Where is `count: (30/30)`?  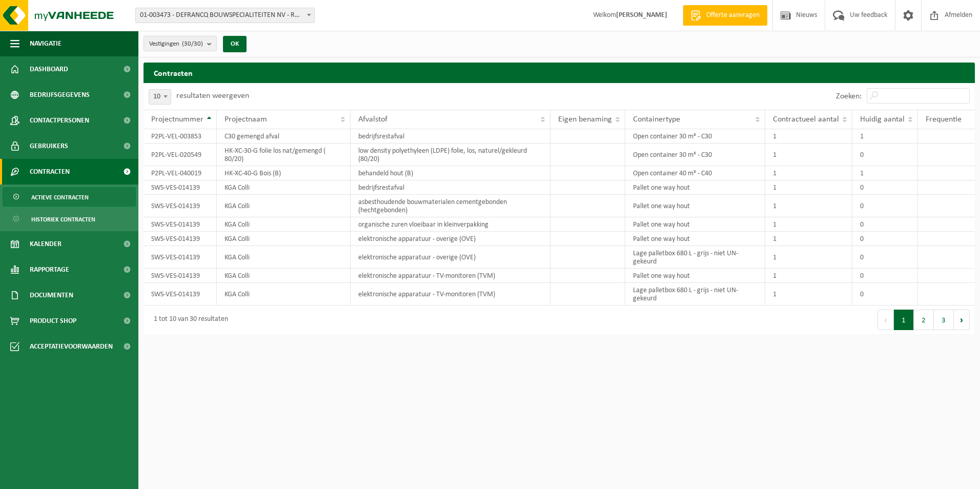 count: (30/30) is located at coordinates (192, 43).